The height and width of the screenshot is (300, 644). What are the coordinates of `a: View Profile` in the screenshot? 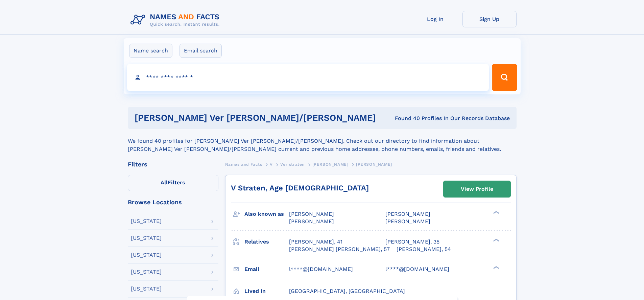 It's located at (478, 189).